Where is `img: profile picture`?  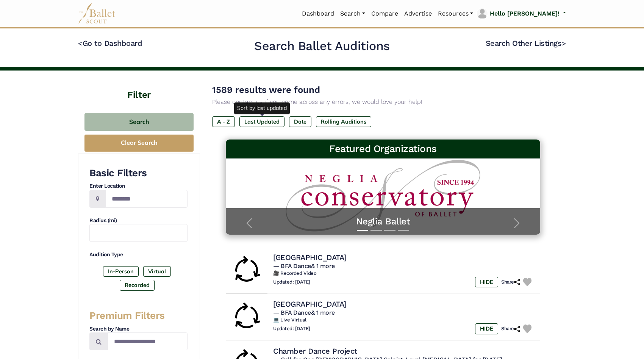
img: profile picture is located at coordinates (482, 14).